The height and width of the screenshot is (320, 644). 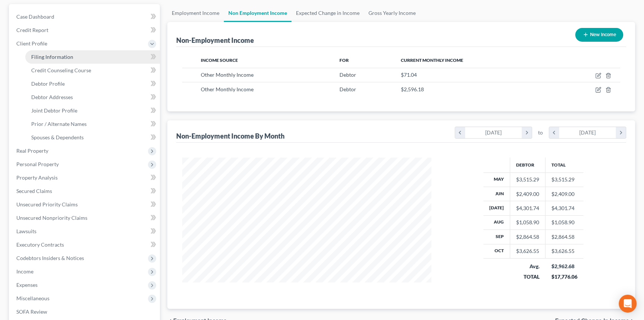 I want to click on div: Avg., so click(x=528, y=267).